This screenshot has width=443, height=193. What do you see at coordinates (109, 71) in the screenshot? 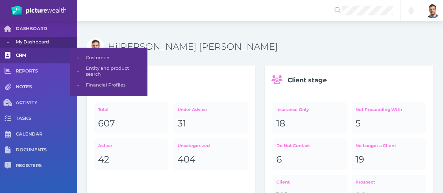
I see `a: •Entity and product search` at bounding box center [109, 71].